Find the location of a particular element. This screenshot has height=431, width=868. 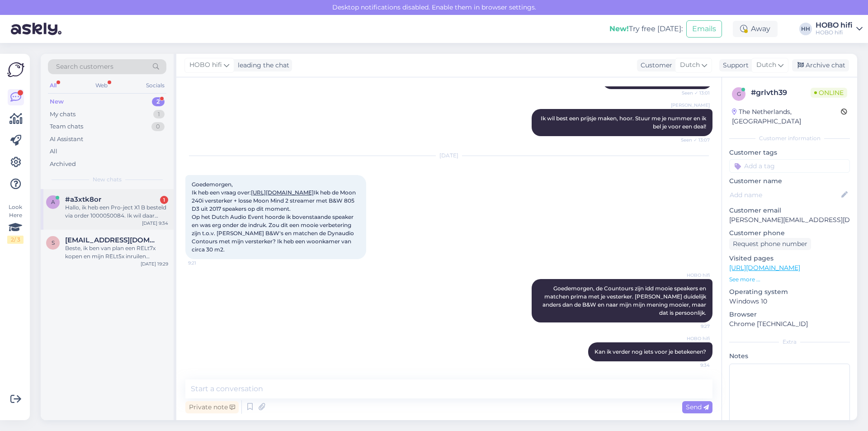

span: 9:27 is located at coordinates (693, 326).